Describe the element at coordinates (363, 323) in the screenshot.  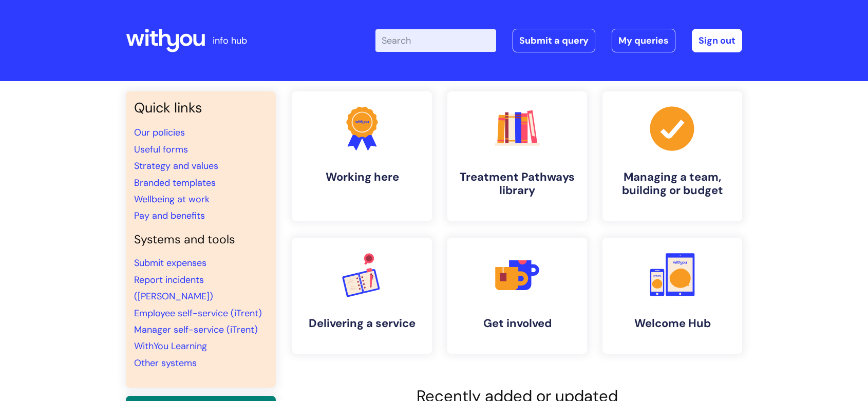
I see `h4: Delivering a service` at that location.